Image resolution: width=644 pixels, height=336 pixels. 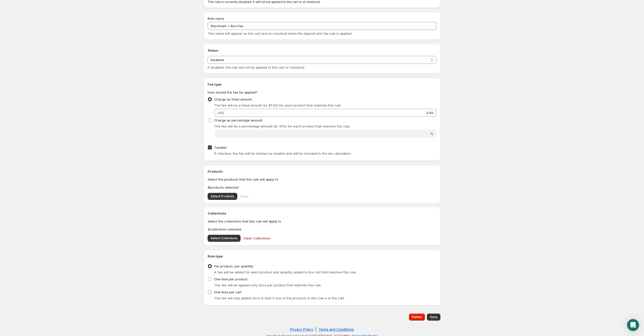 What do you see at coordinates (336, 329) in the screenshot?
I see `a: Terms and Conditions` at bounding box center [336, 329].